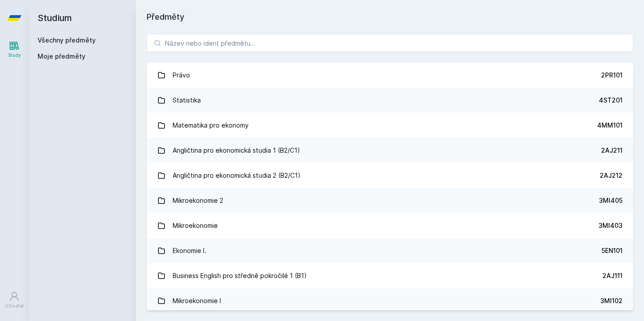  I want to click on div: 3MI403, so click(610, 225).